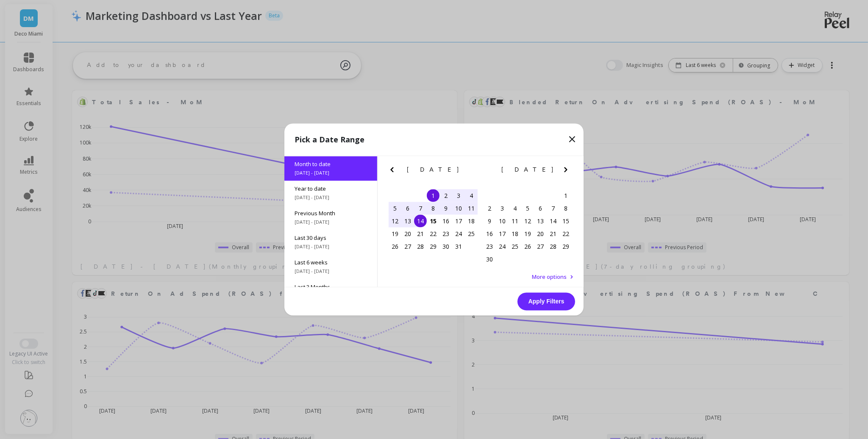 The width and height of the screenshot is (868, 439). What do you see at coordinates (433, 221) in the screenshot?
I see `div: month 2025-10` at bounding box center [433, 221].